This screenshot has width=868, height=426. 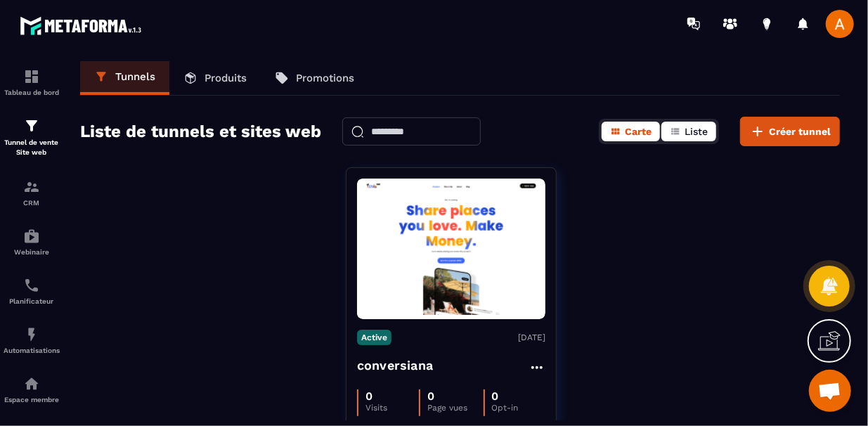 What do you see at coordinates (32, 286) in the screenshot?
I see `img: scheduler` at bounding box center [32, 286].